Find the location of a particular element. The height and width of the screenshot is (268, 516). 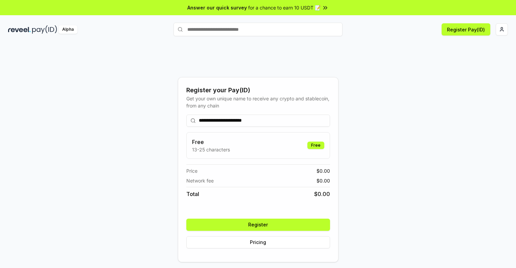

span: Network fee is located at coordinates (200, 181).